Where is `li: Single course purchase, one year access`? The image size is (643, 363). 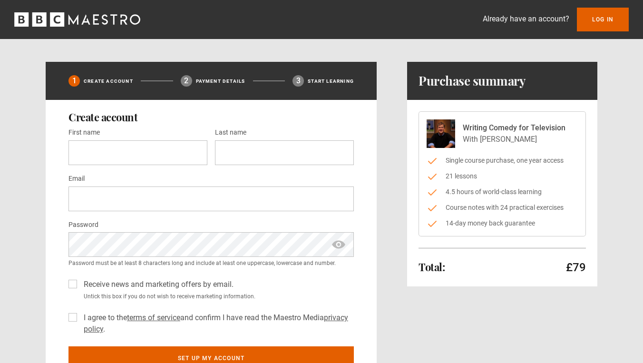 li: Single course purchase, one year access is located at coordinates (502, 160).